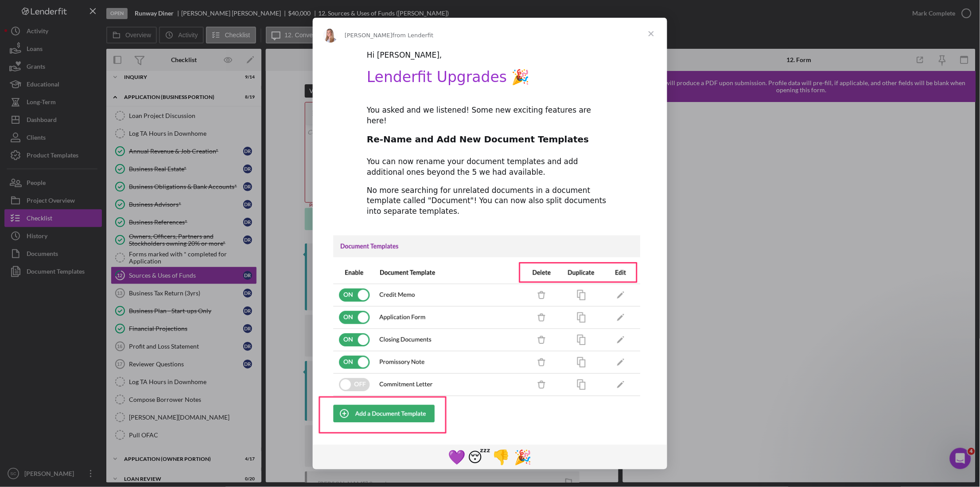 Image resolution: width=980 pixels, height=487 pixels. Describe the element at coordinates (523, 457) in the screenshot. I see `span: tada reaction` at that location.